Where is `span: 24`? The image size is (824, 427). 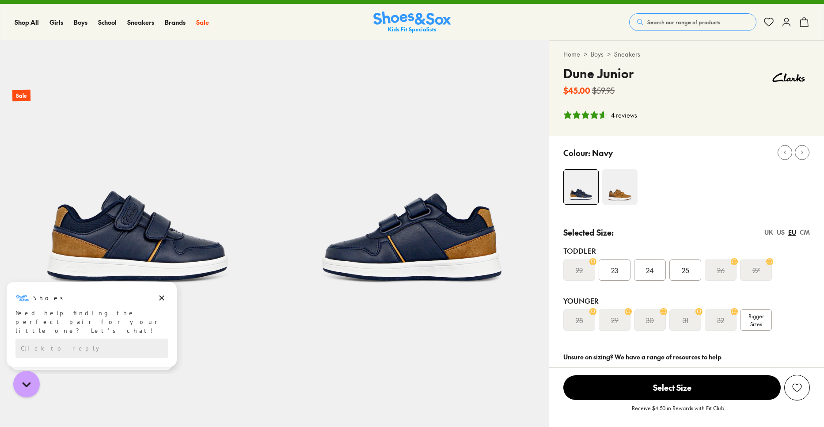 span: 24 is located at coordinates (650, 270).